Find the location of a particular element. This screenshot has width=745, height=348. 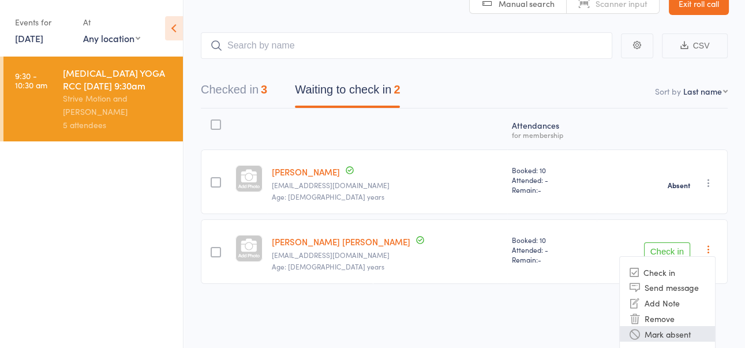

div: Atten­dances is located at coordinates (552, 129).